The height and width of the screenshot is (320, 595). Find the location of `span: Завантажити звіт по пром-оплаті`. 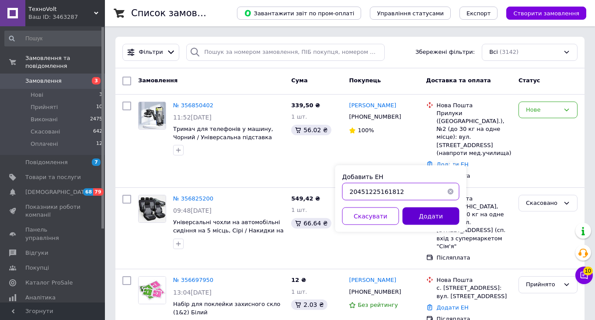

span: Завантажити звіт по пром-оплаті is located at coordinates (299, 13).